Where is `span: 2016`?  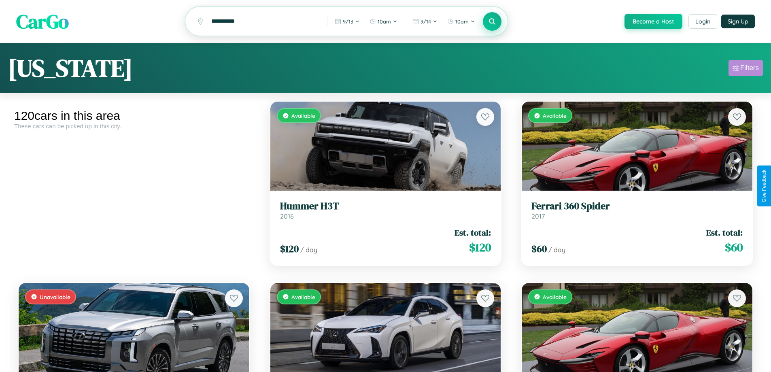 span: 2016 is located at coordinates (287, 216).